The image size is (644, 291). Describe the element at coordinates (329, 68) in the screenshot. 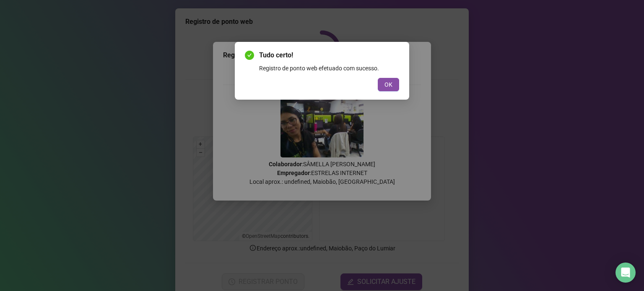

I see `div: Registro de ponto web efetuado com sucesso.` at that location.